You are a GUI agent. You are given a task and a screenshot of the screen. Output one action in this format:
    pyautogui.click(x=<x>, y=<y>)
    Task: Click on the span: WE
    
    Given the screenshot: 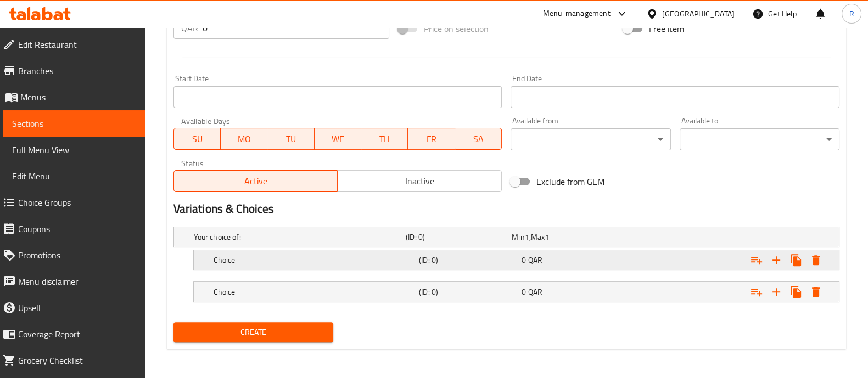 What is the action you would take?
    pyautogui.click(x=337, y=139)
    